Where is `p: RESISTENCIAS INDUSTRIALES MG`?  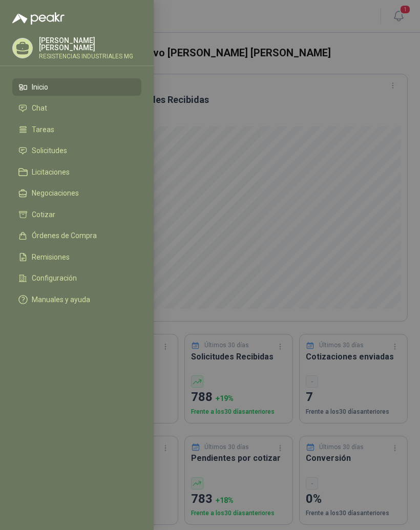
p: RESISTENCIAS INDUSTRIALES MG is located at coordinates (90, 56).